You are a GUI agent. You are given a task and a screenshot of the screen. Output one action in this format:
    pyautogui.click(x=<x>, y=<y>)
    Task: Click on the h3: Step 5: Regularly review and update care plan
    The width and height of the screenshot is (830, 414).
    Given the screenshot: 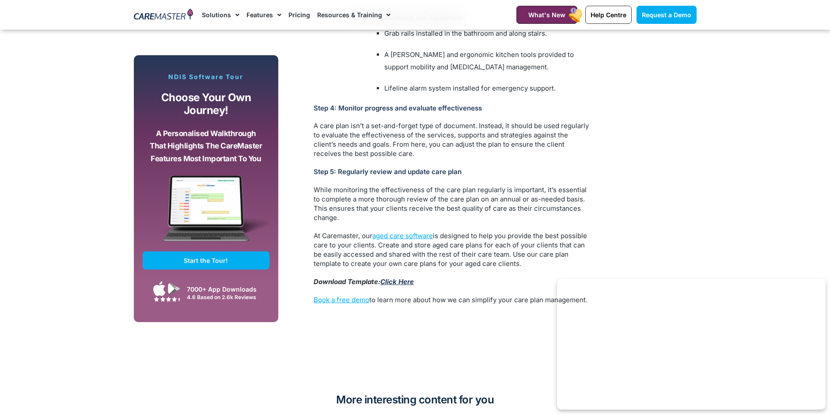 What is the action you would take?
    pyautogui.click(x=453, y=171)
    